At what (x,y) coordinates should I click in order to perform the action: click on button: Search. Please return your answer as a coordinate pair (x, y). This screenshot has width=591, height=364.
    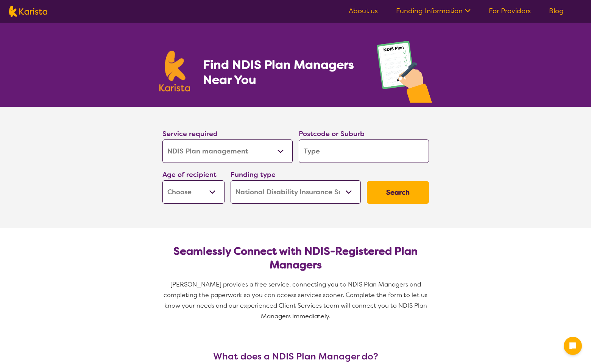
    Looking at the image, I should click on (398, 192).